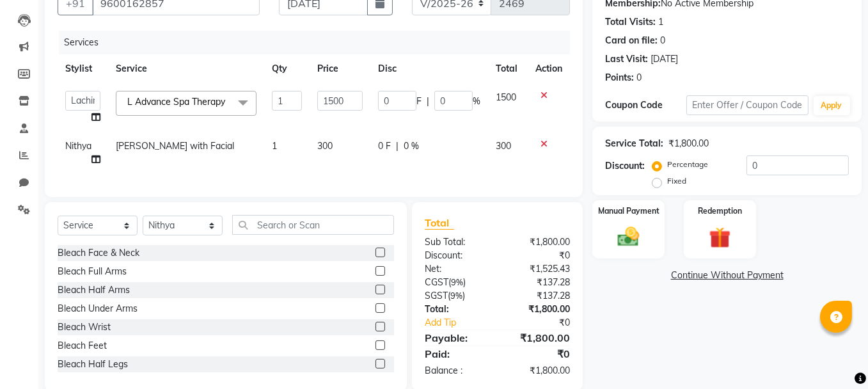 The width and height of the screenshot is (868, 389). I want to click on span: 1, so click(274, 146).